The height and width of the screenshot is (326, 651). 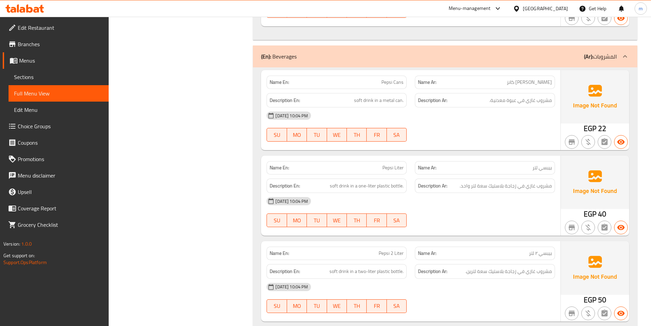 What do you see at coordinates (58, 93) in the screenshot?
I see `span: Full Menu View` at bounding box center [58, 93].